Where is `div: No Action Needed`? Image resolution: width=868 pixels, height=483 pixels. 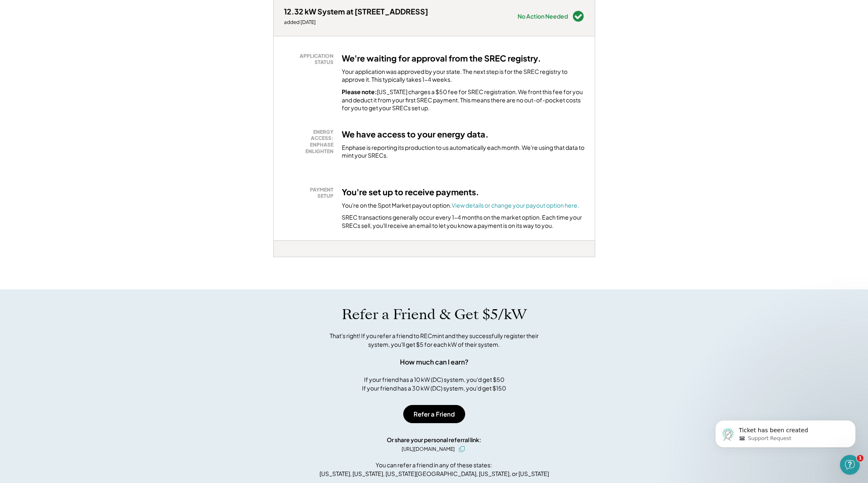 div: No Action Needed is located at coordinates (543, 16).